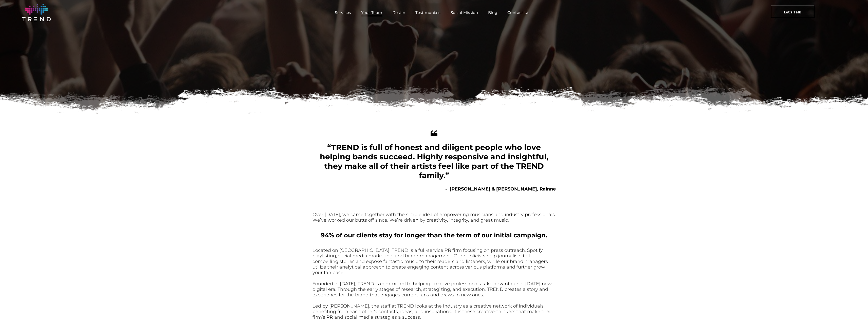 The height and width of the screenshot is (324, 868). Describe the element at coordinates (434, 235) in the screenshot. I see `b: 94% of our clients stay for longer than the term of our initial campaign.` at that location.